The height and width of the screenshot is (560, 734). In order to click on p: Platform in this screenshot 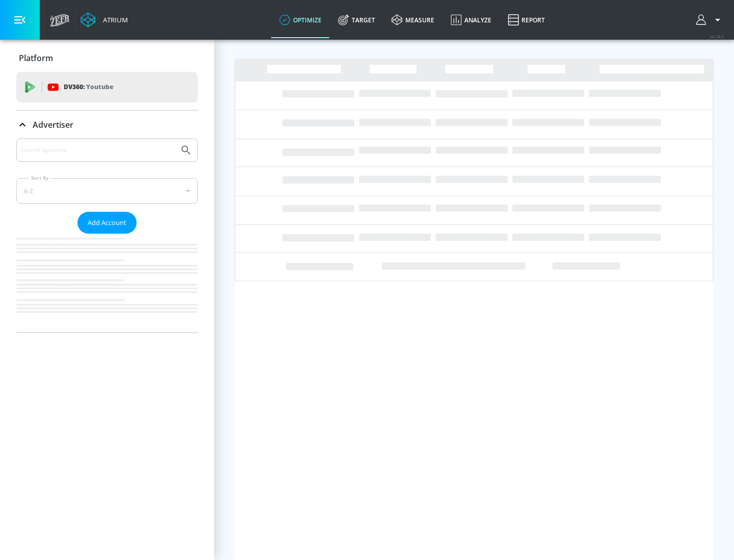, I will do `click(36, 58)`.